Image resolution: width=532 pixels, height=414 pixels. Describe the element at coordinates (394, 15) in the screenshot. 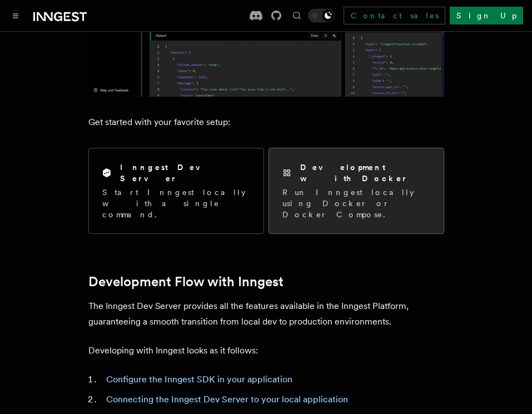

I see `a: Contact sales` at that location.